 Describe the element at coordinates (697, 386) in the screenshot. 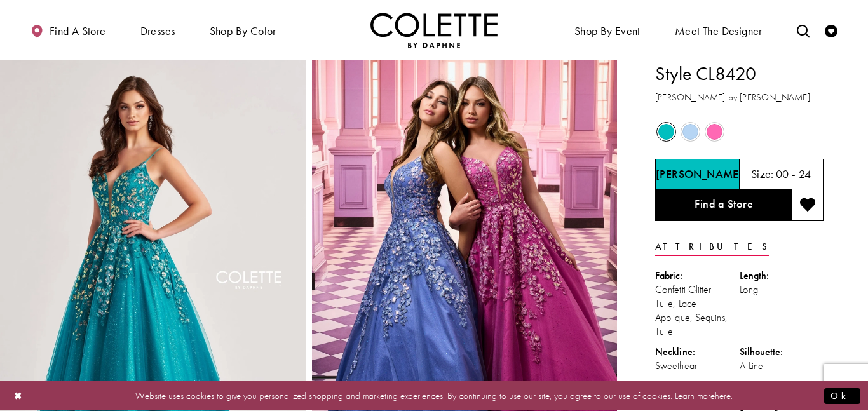

I see `div: Sleeve Type:` at that location.